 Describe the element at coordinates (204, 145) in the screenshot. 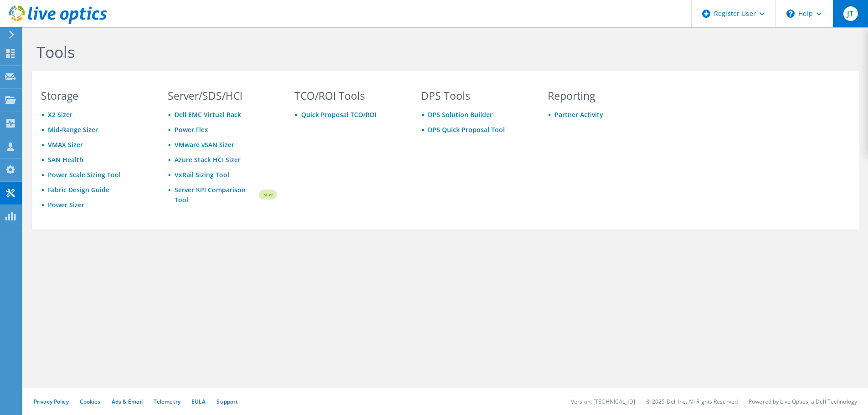

I see `a: VMware vSAN Sizer` at that location.